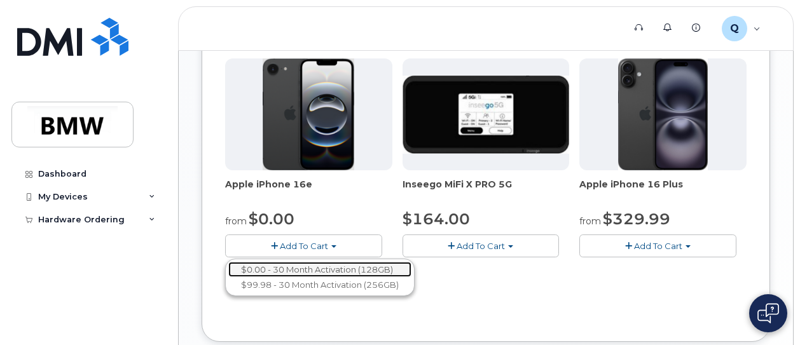 This screenshot has width=800, height=345. I want to click on span: Apple iPhone 16e, so click(308, 191).